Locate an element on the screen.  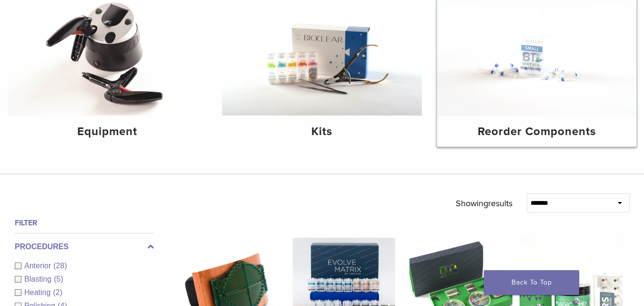
a: Back To Top is located at coordinates (532, 282).